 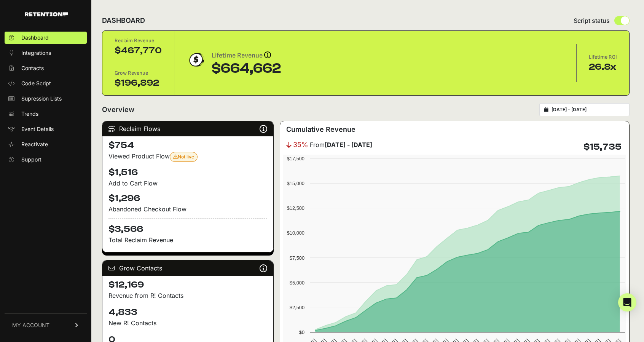 What do you see at coordinates (46, 145) in the screenshot?
I see `a: Reactivate` at bounding box center [46, 145].